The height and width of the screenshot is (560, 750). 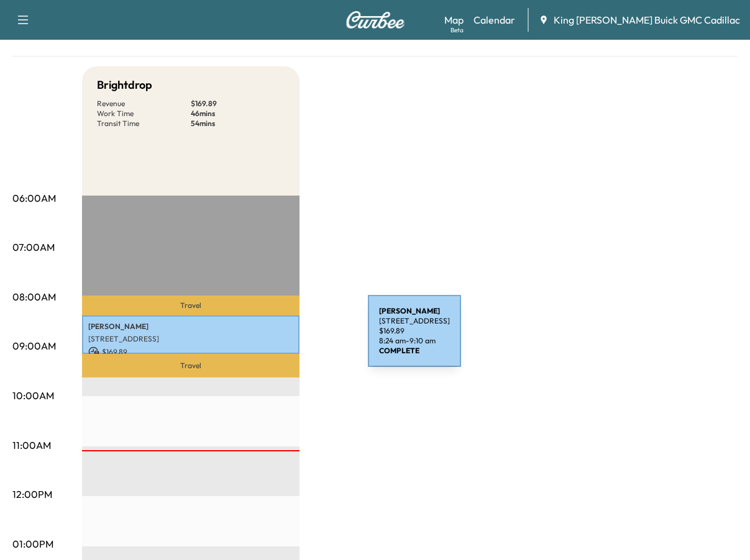 What do you see at coordinates (32, 495) in the screenshot?
I see `p: 12:00PM` at bounding box center [32, 495].